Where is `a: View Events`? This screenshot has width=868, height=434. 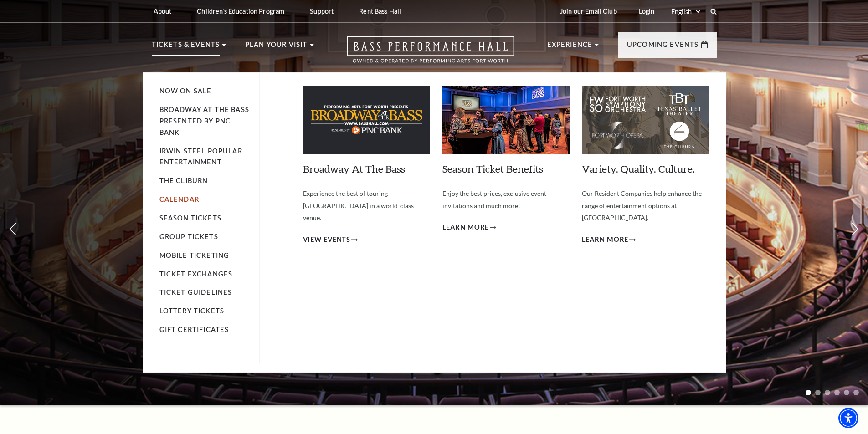
a: View Events is located at coordinates (330, 240).